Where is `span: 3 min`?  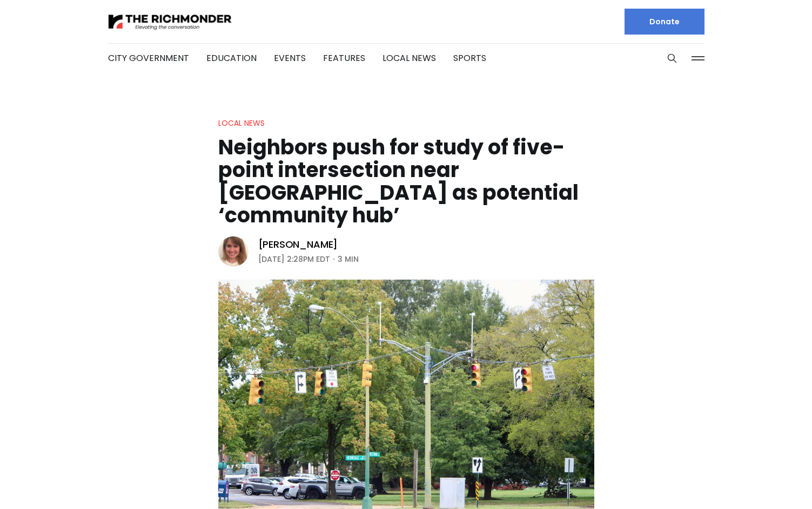 span: 3 min is located at coordinates (348, 259).